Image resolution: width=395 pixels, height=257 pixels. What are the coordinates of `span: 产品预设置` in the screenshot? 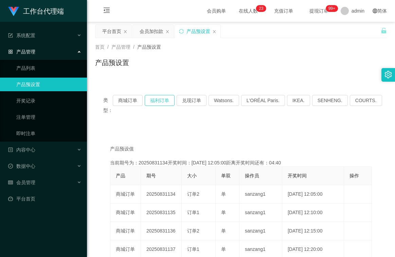 It's located at (149, 47).